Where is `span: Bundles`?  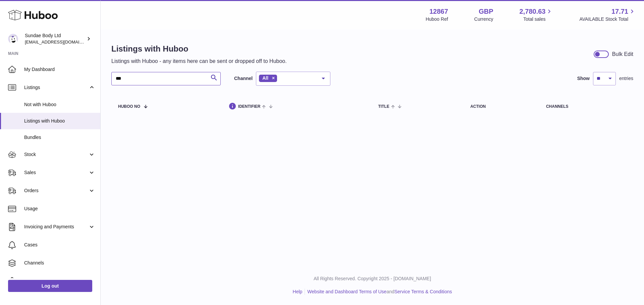
span: Bundles is located at coordinates (60, 137).